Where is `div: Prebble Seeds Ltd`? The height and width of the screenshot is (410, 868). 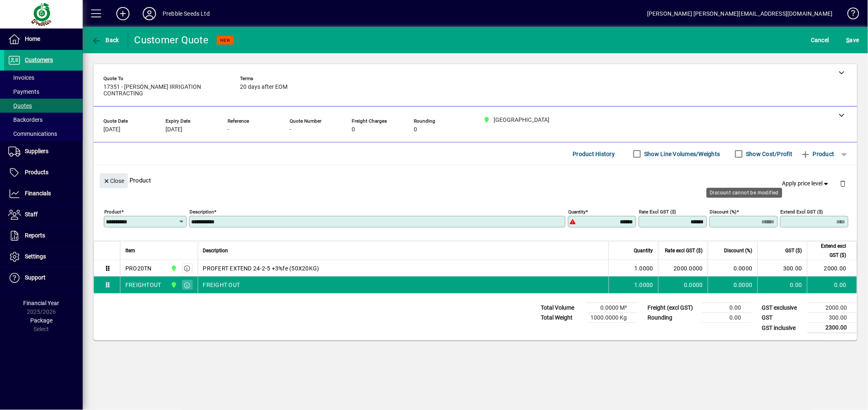
div: Prebble Seeds Ltd is located at coordinates (186, 14).